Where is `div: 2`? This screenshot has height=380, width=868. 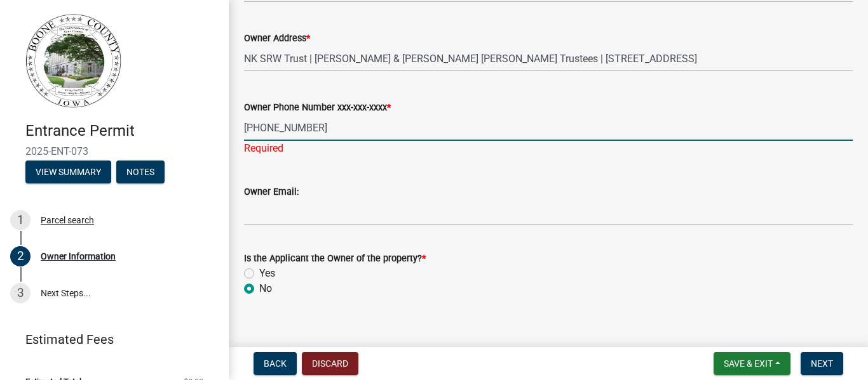 div: 2 is located at coordinates (21, 256).